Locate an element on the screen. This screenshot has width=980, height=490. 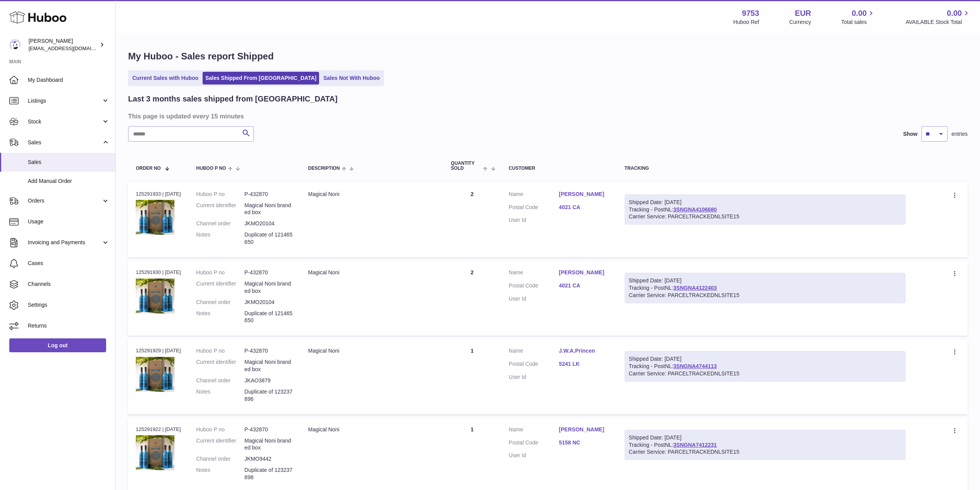
span: Huboo P no is located at coordinates (211, 168).